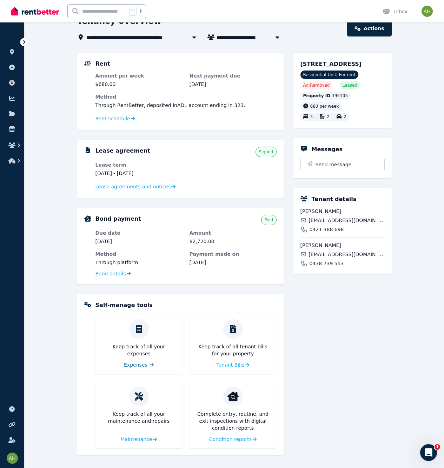 The width and height of the screenshot is (444, 468). What do you see at coordinates (136, 365) in the screenshot?
I see `span: Expenses` at bounding box center [136, 365].